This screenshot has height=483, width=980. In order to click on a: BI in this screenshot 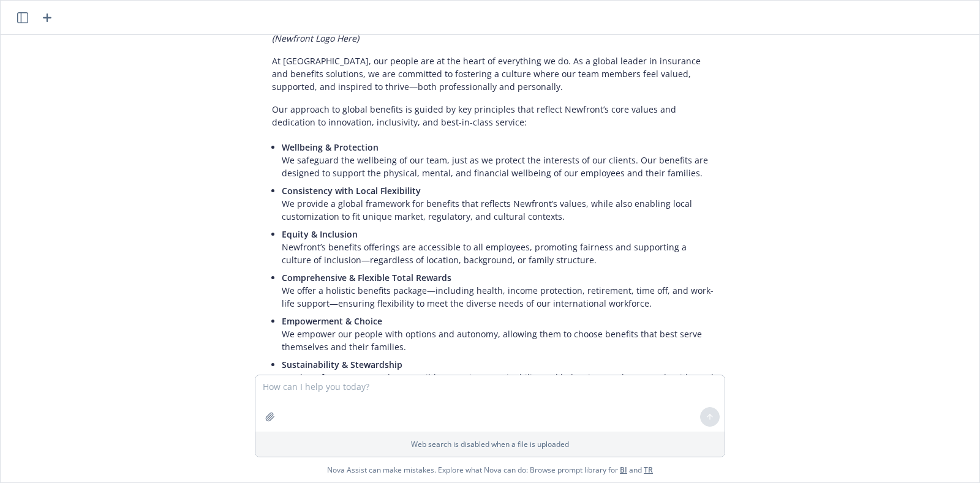, I will do `click(624, 469)`.